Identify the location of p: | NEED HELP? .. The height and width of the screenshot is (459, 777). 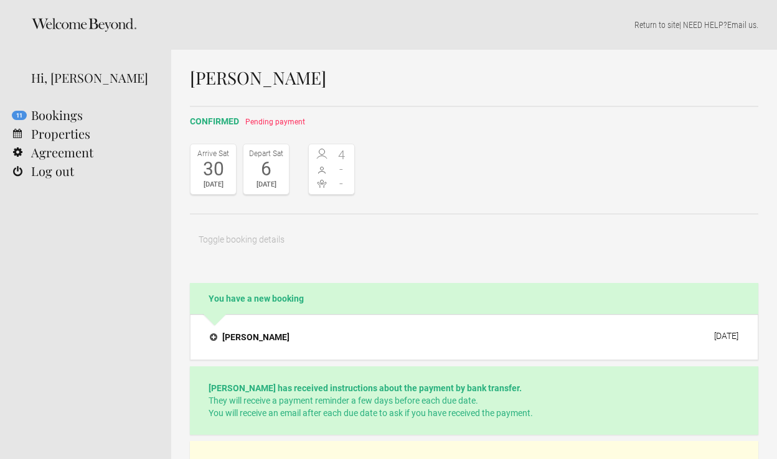
(474, 25).